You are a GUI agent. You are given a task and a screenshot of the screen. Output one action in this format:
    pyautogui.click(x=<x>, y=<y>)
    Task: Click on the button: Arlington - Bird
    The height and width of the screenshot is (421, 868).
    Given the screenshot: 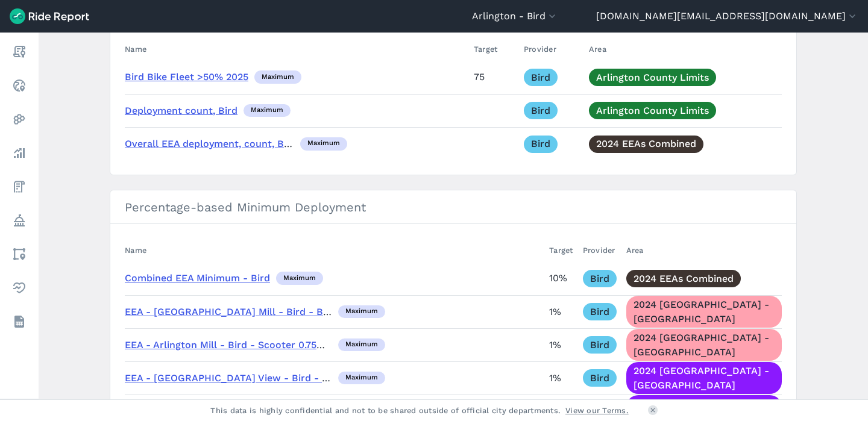 What is the action you would take?
    pyautogui.click(x=514, y=16)
    